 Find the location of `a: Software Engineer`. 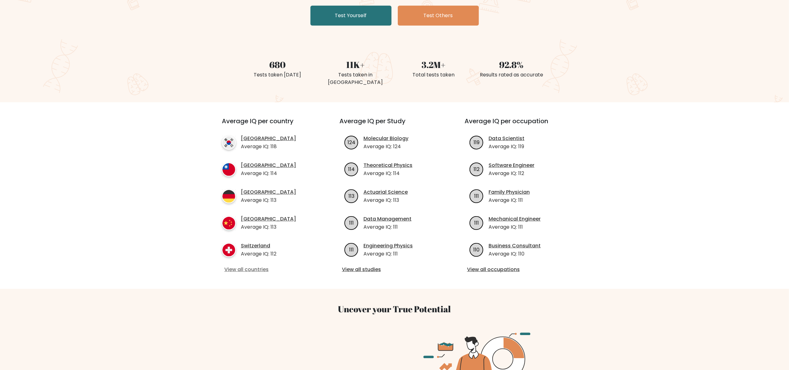

a: Software Engineer is located at coordinates (511, 165).